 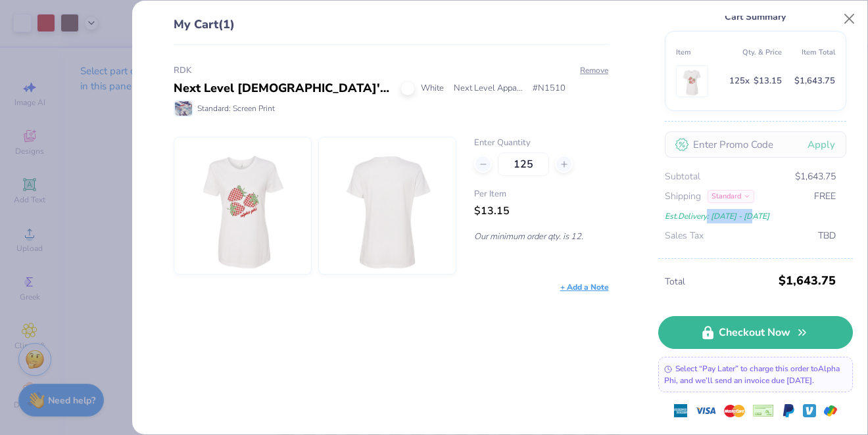 I want to click on th: Item Total, so click(x=808, y=52).